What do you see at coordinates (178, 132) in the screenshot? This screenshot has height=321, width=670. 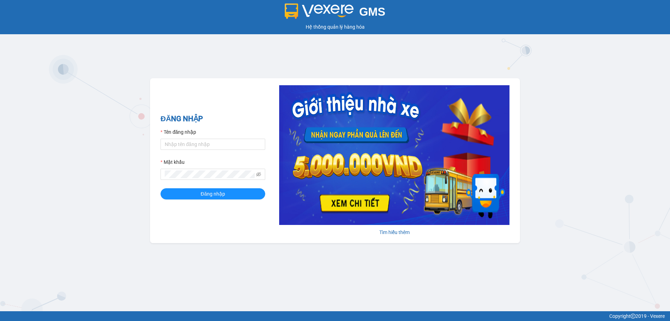 I see `label: Tên đăng nhập` at bounding box center [178, 132].